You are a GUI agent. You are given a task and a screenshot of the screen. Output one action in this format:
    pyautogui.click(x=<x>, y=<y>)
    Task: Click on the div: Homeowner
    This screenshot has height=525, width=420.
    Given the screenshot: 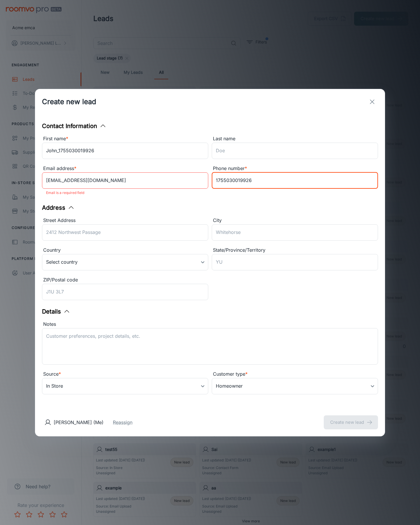 What is the action you would take?
    pyautogui.click(x=295, y=386)
    